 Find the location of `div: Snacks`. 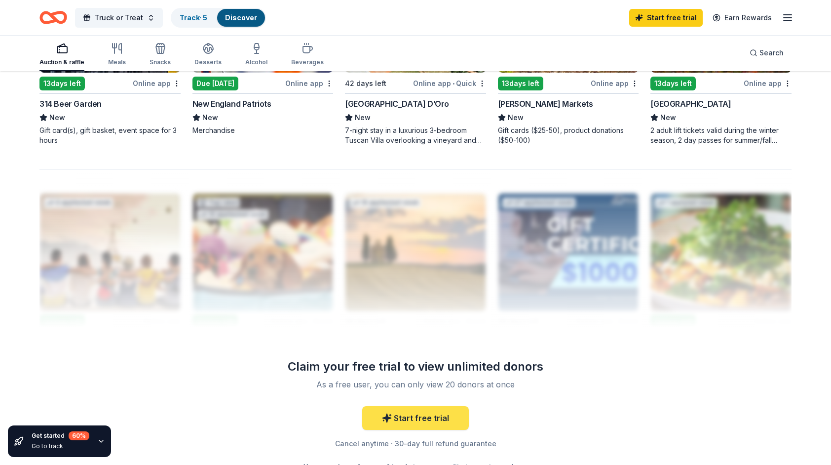

div: Snacks is located at coordinates (160, 62).